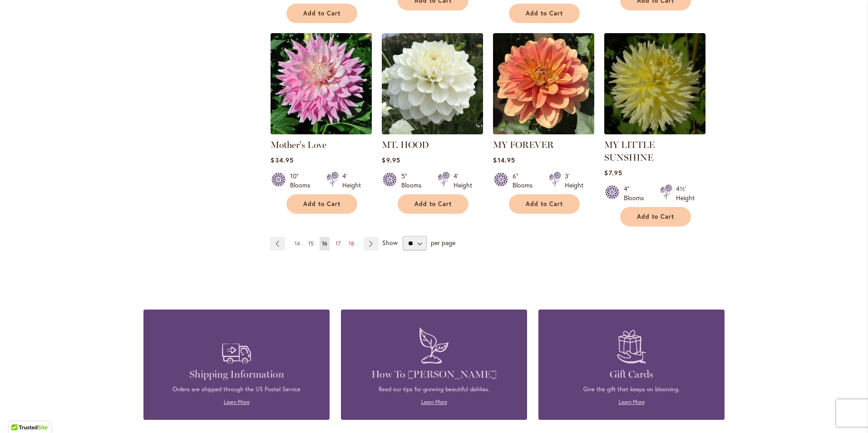 This screenshot has height=433, width=868. I want to click on span: 16, so click(325, 243).